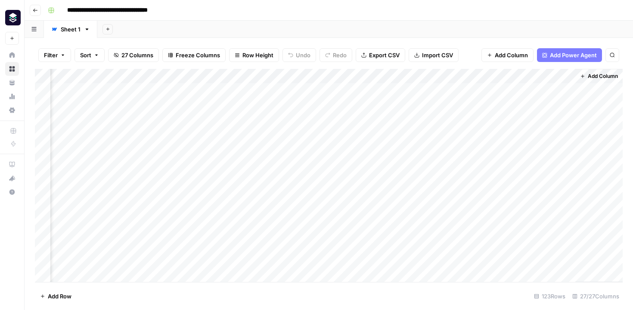 This screenshot has width=633, height=310. I want to click on span: Export CSV, so click(384, 55).